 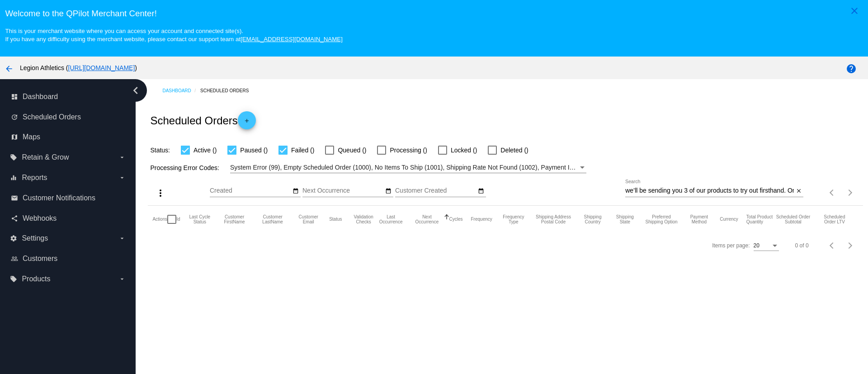 I want to click on button: Change sorting for Id, so click(x=179, y=219).